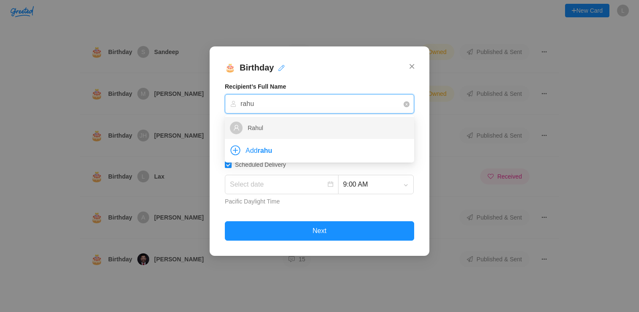 The width and height of the screenshot is (639, 312). Describe the element at coordinates (260, 165) in the screenshot. I see `span: Scheduled Delivery` at that location.